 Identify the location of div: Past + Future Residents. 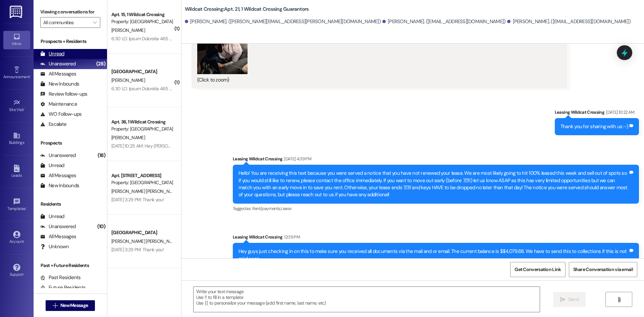
(70, 265).